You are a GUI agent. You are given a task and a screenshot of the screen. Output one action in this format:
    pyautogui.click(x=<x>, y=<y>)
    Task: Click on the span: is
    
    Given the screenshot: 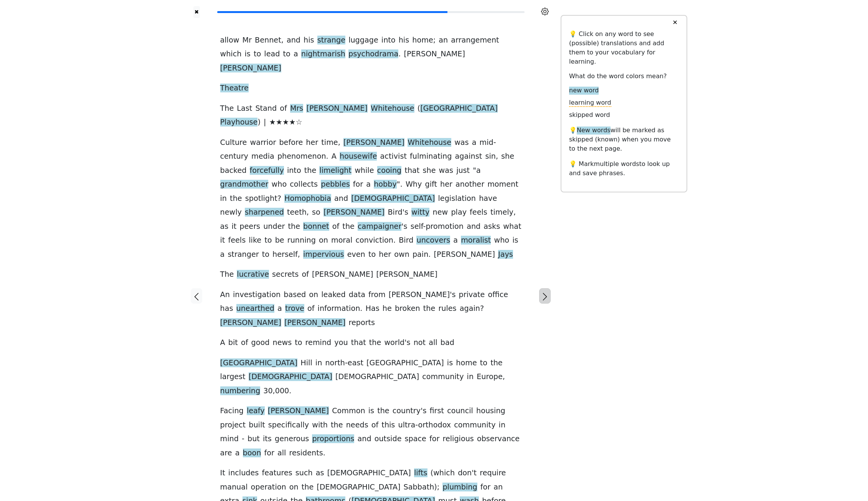 What is the action you would take?
    pyautogui.click(x=515, y=240)
    